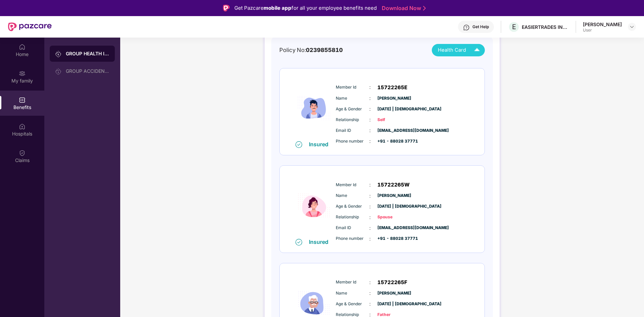  I want to click on img: svg+xml;base64,PHN2ZyBpZD0iRHJvcGRvd24tMzJ4MzIiIHhtbG5zPSJodHRwOi8vd3d3LnczLm9yZy8yMDAwL3N2ZyIgd2..., so click(632, 27).